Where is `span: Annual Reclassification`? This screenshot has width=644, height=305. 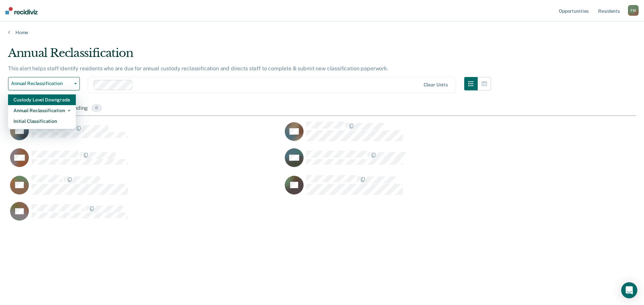 span: Annual Reclassification is located at coordinates (41, 83).